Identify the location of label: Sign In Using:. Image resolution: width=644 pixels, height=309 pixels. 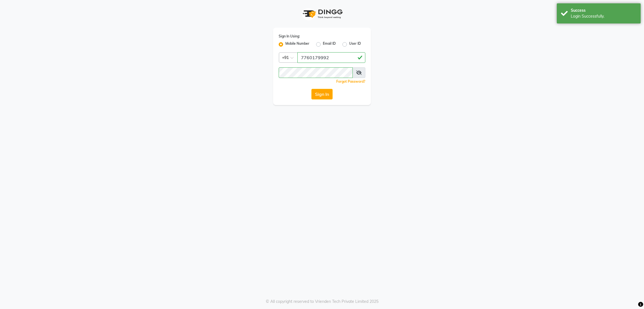
(289, 36).